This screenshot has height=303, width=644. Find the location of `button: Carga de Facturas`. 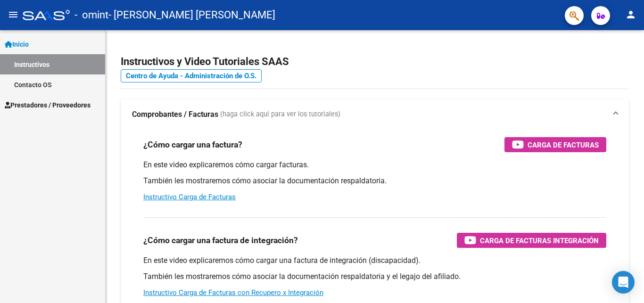

button: Carga de Facturas is located at coordinates (556, 145).